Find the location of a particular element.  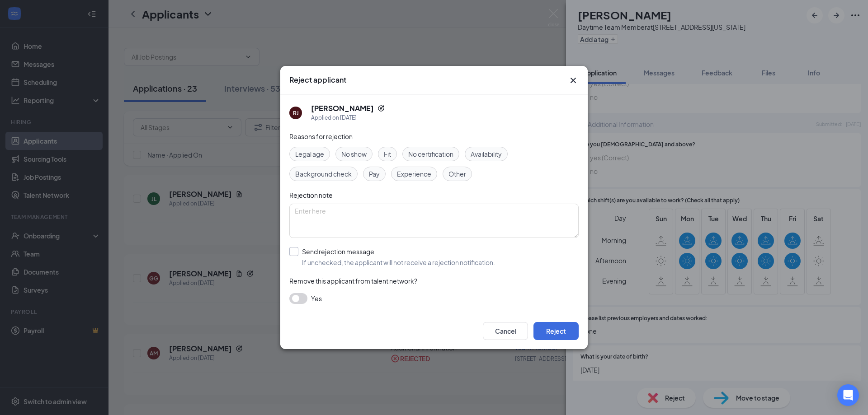

span: Yes is located at coordinates (316, 298).